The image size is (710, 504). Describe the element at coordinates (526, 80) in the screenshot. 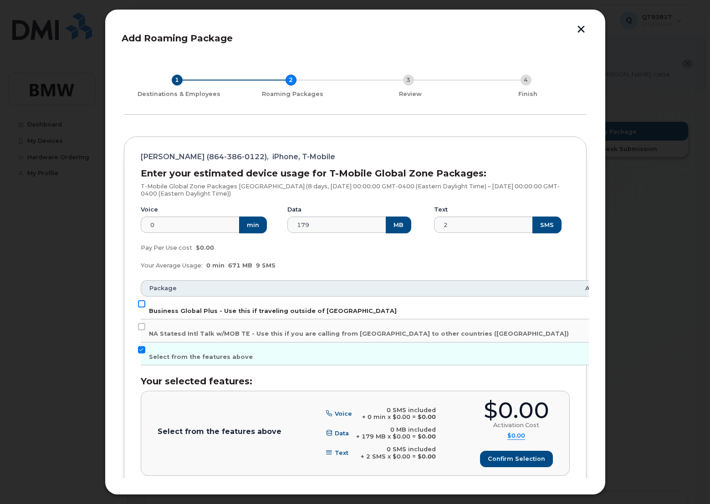

I see `div: 4` at that location.